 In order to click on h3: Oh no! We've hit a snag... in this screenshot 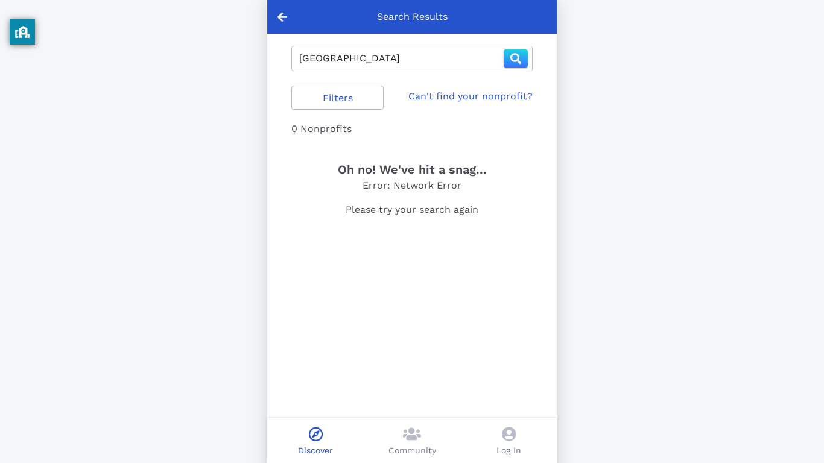, I will do `click(412, 170)`.